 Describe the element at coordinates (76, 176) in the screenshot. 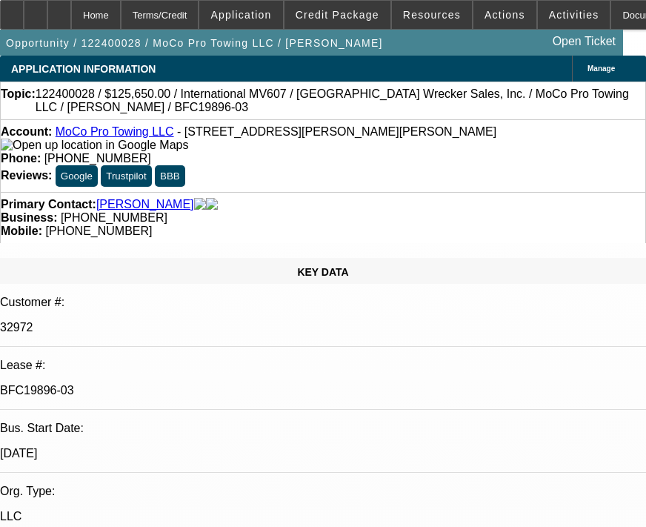

I see `button: Google` at that location.